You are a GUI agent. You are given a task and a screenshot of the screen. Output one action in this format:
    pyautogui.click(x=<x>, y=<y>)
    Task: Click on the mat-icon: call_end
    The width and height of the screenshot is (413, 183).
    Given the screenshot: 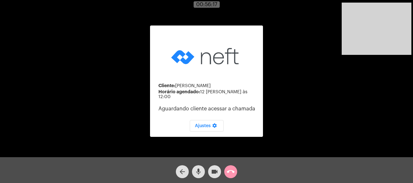 What is the action you would take?
    pyautogui.click(x=231, y=172)
    